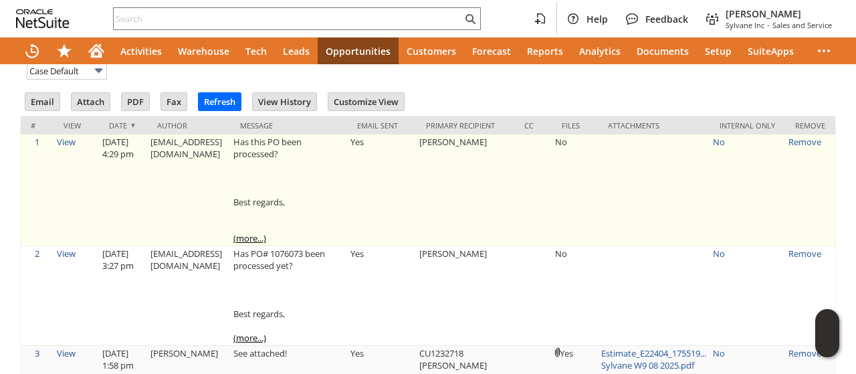 The width and height of the screenshot is (856, 374). I want to click on div: Remove, so click(810, 125).